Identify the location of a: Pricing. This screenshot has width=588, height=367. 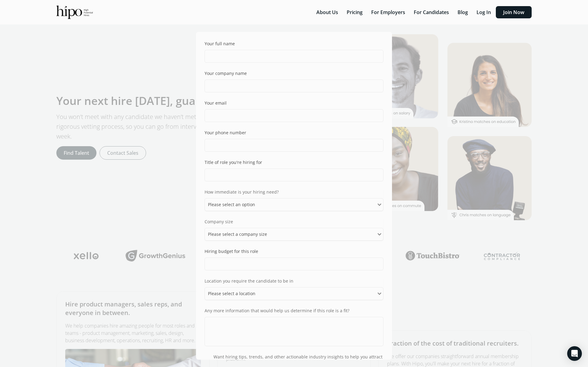
(355, 12).